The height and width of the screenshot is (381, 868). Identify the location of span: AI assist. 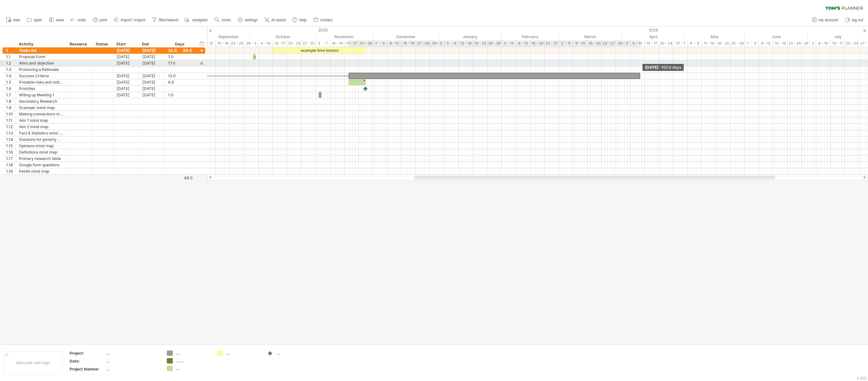
(278, 20).